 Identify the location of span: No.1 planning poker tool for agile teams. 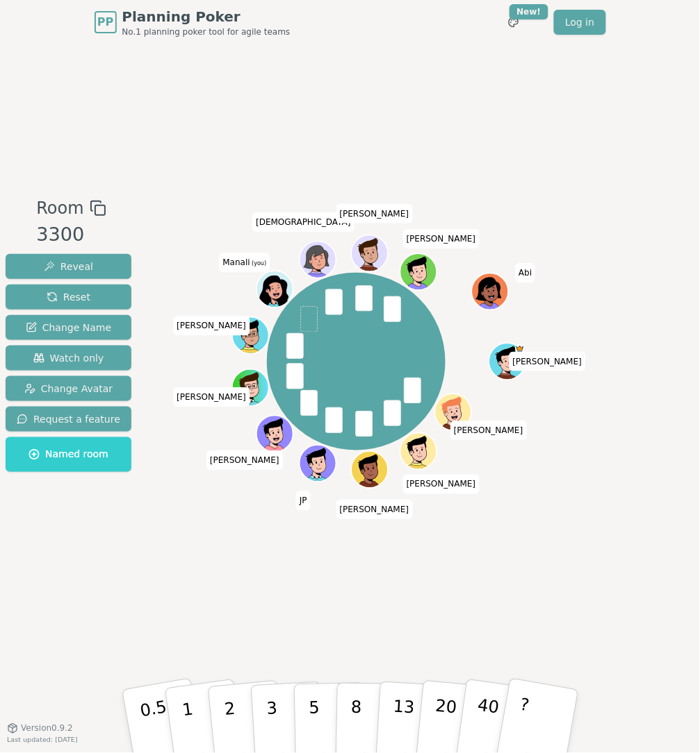
(207, 32).